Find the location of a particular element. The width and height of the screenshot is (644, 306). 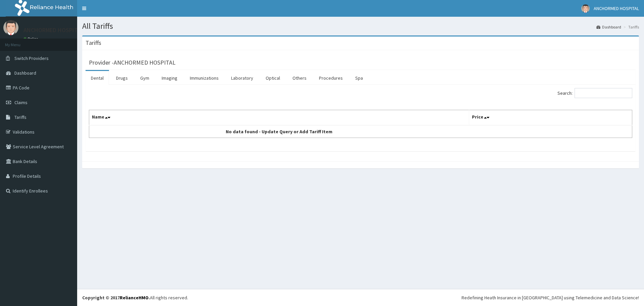

span: Switch Providers is located at coordinates (31, 59).